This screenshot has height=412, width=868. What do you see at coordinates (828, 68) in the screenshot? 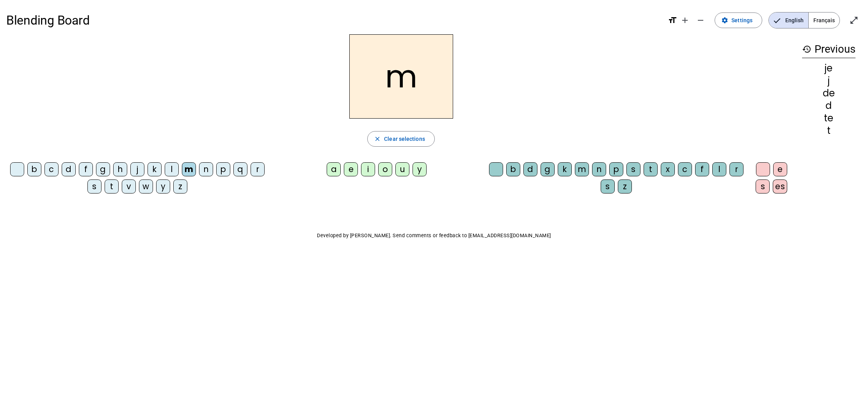
I see `div: je` at bounding box center [828, 68].